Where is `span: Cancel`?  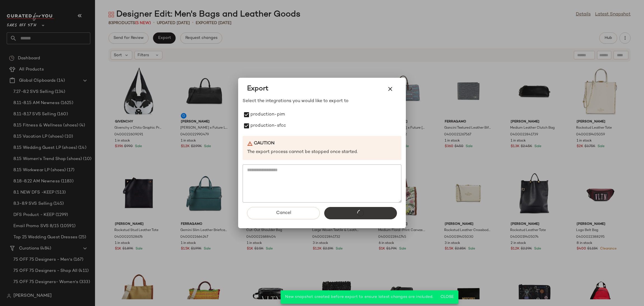
span: Cancel is located at coordinates (283, 213).